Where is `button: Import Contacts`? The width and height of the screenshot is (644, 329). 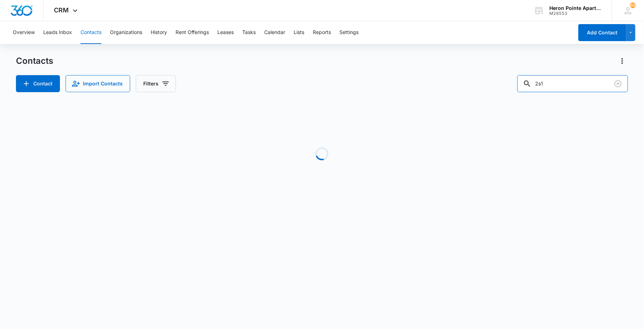
button: Import Contacts is located at coordinates (98, 84).